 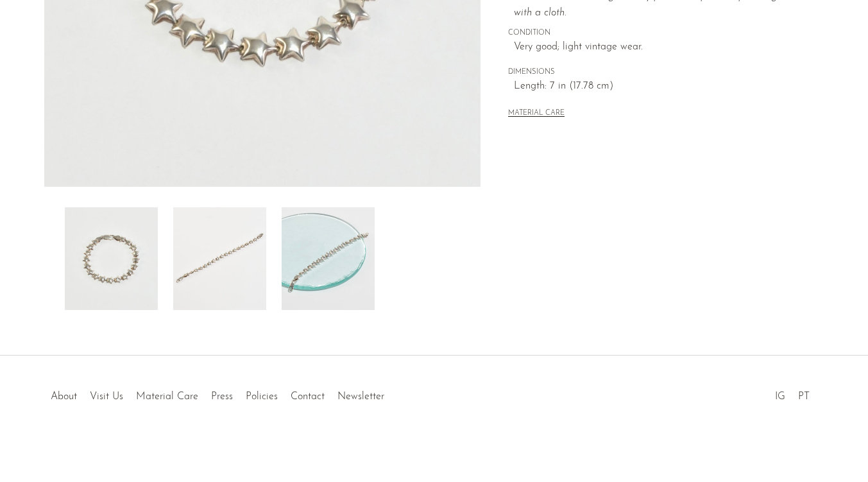 I want to click on a: Material Care, so click(x=167, y=397).